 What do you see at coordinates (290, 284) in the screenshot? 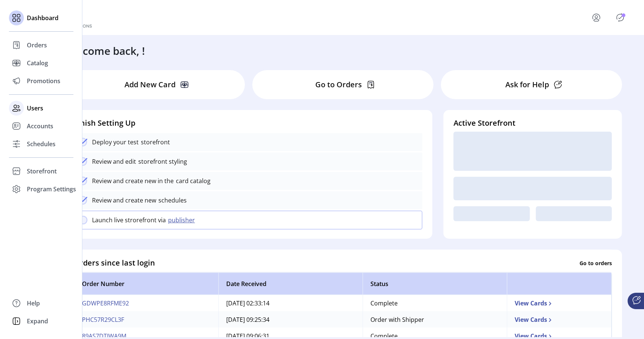
I see `th: Date Received` at bounding box center [290, 284].